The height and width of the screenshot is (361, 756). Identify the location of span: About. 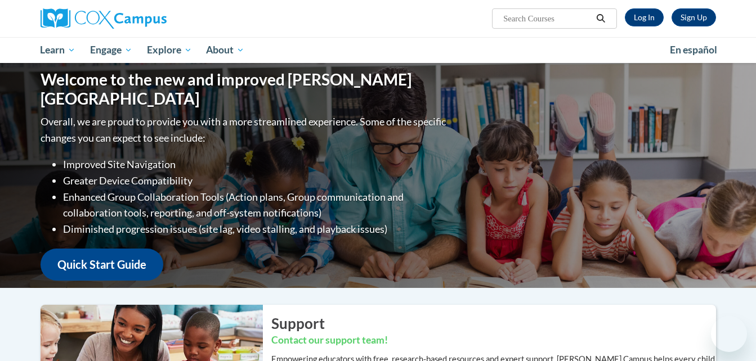
(225, 50).